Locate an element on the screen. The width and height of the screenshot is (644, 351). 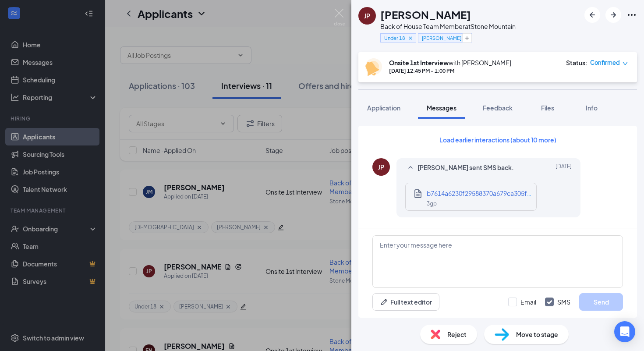
span: Under 18 is located at coordinates (395, 37).